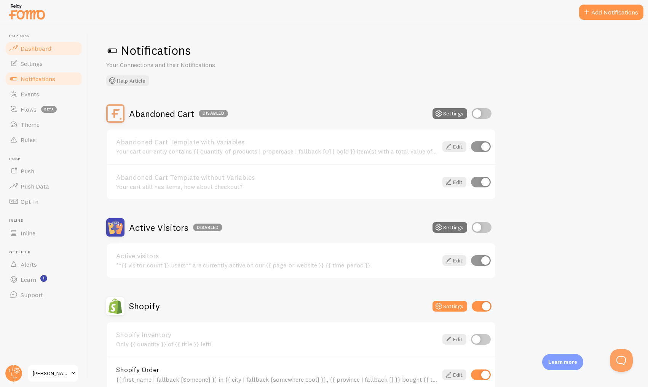 The image size is (648, 387). Describe the element at coordinates (49, 109) in the screenshot. I see `span: beta` at that location.